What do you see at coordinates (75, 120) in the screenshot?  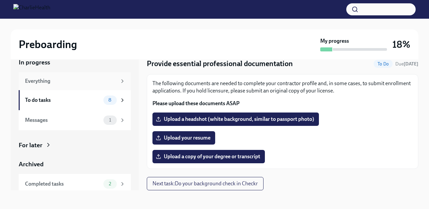 I see `a: Messages1` at bounding box center [75, 120].